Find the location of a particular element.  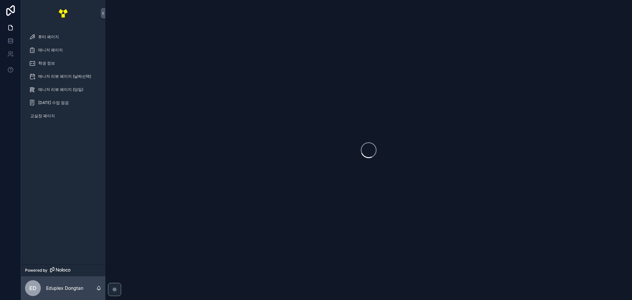

span: 학생 정보 is located at coordinates (46, 63).